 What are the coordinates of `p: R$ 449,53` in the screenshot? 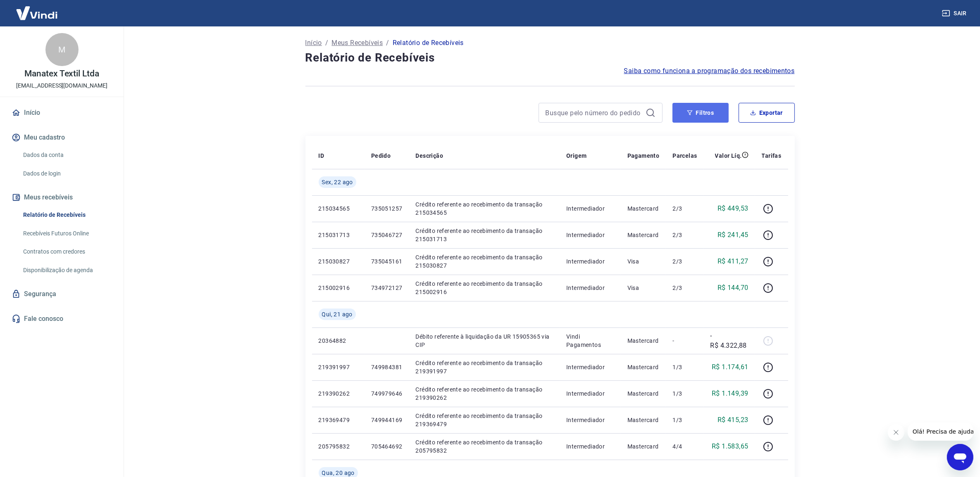 It's located at (733, 208).